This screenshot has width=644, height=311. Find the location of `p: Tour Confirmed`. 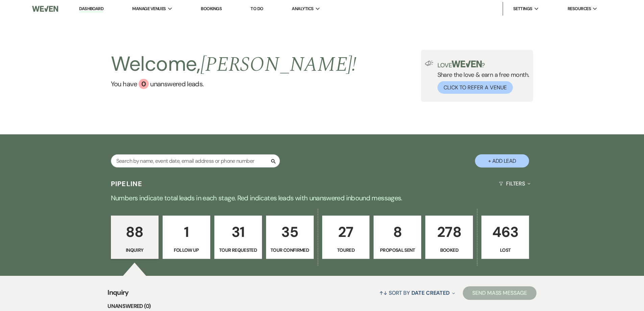

p: Tour Confirmed is located at coordinates (290, 250).